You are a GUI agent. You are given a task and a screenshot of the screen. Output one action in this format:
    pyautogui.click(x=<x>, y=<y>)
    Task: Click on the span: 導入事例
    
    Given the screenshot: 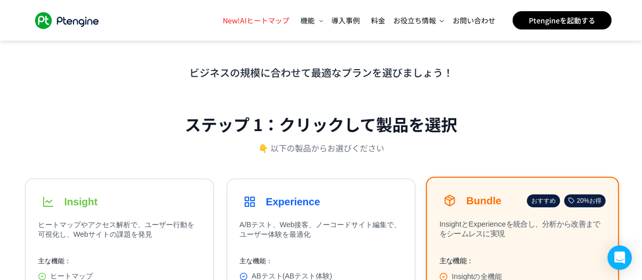 What is the action you would take?
    pyautogui.click(x=346, y=20)
    